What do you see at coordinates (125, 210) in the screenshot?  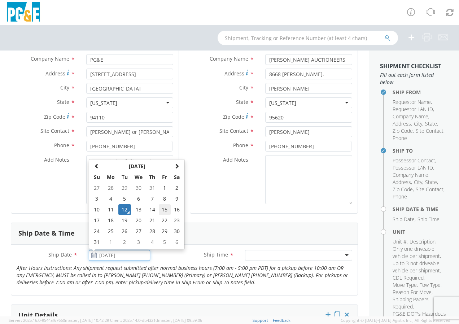 I see `td: 12` at bounding box center [125, 210].